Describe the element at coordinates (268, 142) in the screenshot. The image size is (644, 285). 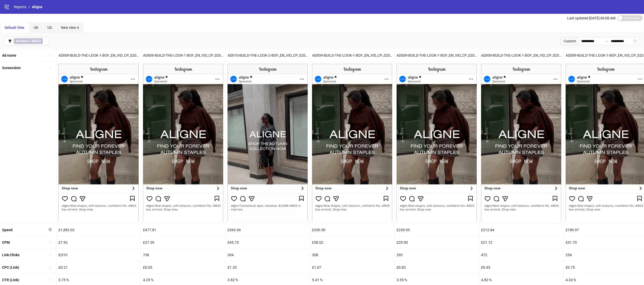
I see `img: Screenshot 120233462163310332` at that location.